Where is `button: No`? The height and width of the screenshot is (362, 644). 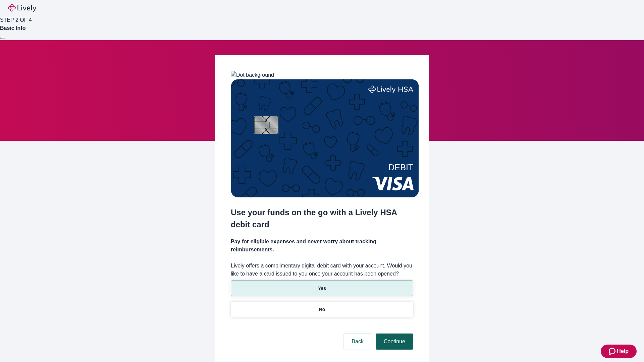
button: No is located at coordinates (322, 310).